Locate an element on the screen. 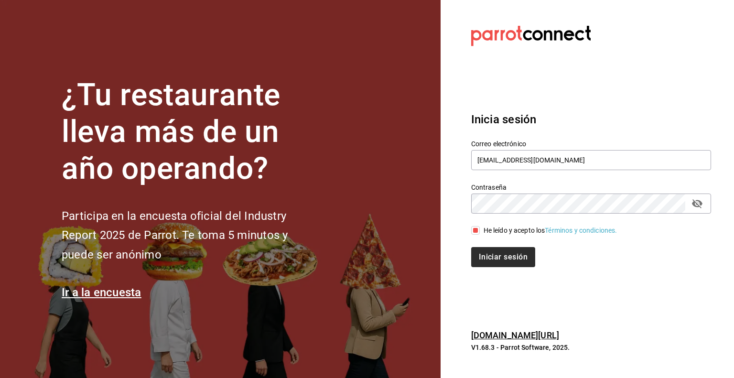 The image size is (734, 378). input: Ingresa tu correo electrónico is located at coordinates (591, 160).